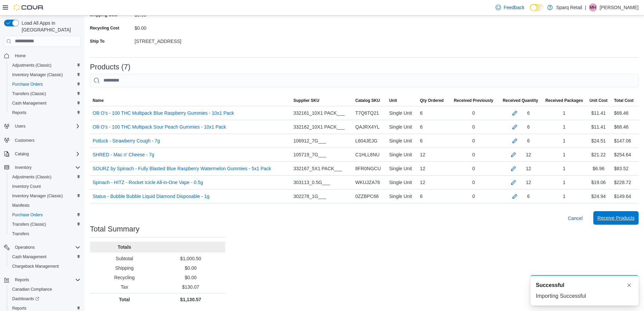 The image size is (644, 311). Describe the element at coordinates (593, 8) in the screenshot. I see `div: Maria Hartwick` at that location.